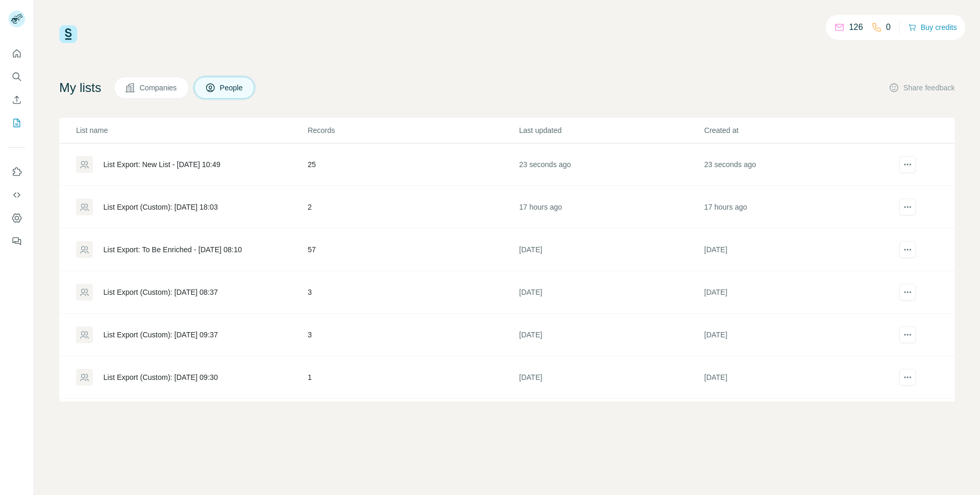 The image size is (980, 495). I want to click on button: Search, so click(16, 77).